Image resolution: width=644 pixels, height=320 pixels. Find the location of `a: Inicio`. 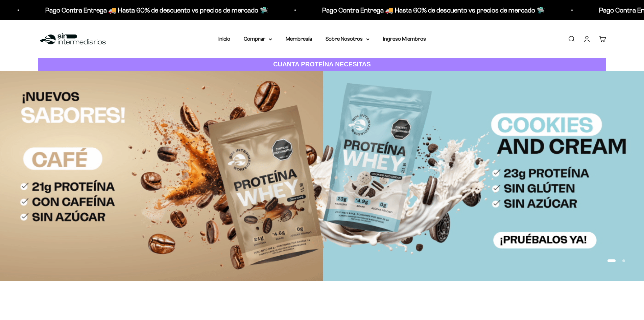

a: Inicio is located at coordinates (224, 39).